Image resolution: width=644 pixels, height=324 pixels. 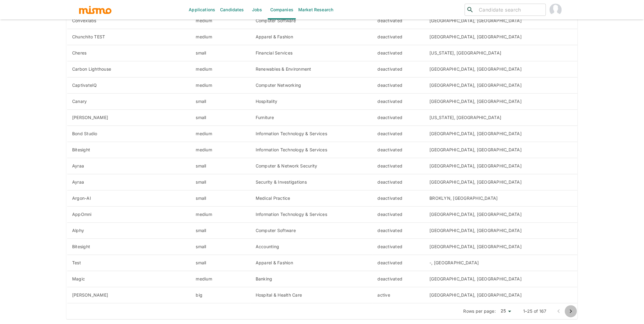 I want to click on td: Canary, so click(x=129, y=101).